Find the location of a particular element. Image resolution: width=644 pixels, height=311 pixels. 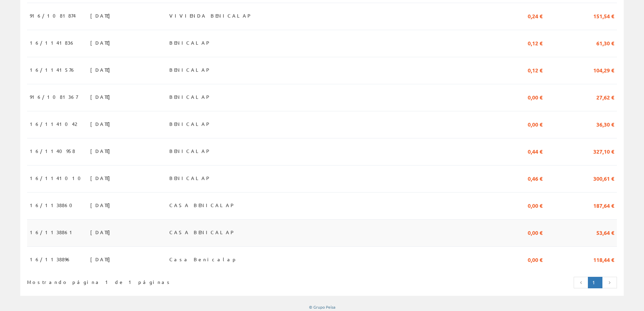

span: 151,54 € is located at coordinates (604, 16).